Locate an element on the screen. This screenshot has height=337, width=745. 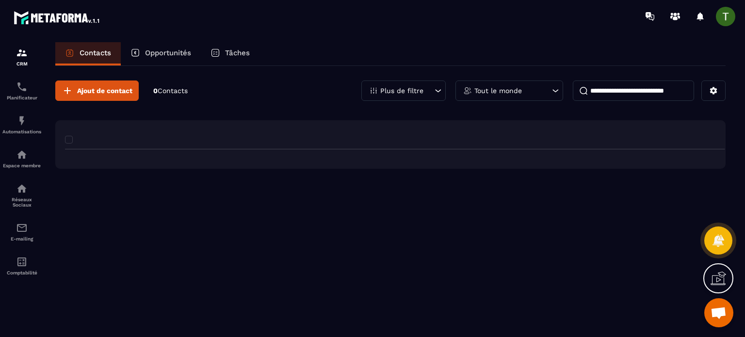
a: social-networksocial-networkRéseaux Sociaux is located at coordinates (22, 195).